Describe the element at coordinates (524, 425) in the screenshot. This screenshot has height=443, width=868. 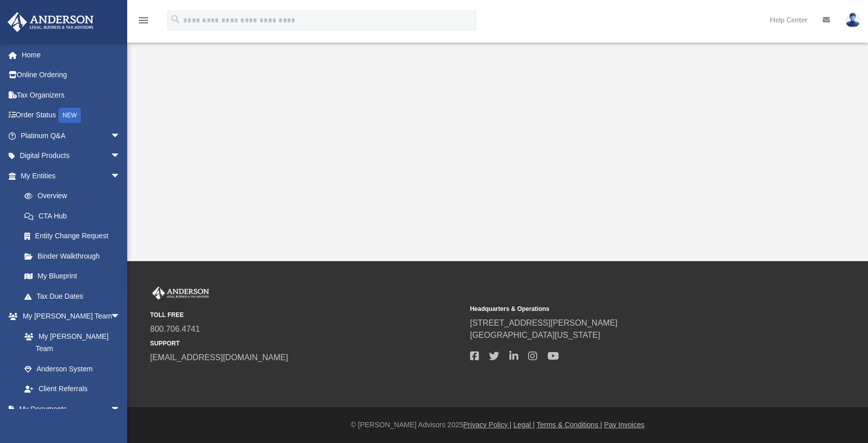
I see `a: Legal |` at that location.